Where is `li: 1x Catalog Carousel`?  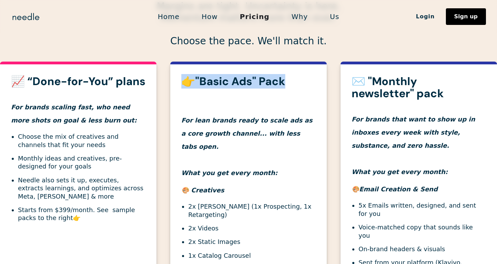
li: 1x Catalog Carousel is located at coordinates (252, 255).